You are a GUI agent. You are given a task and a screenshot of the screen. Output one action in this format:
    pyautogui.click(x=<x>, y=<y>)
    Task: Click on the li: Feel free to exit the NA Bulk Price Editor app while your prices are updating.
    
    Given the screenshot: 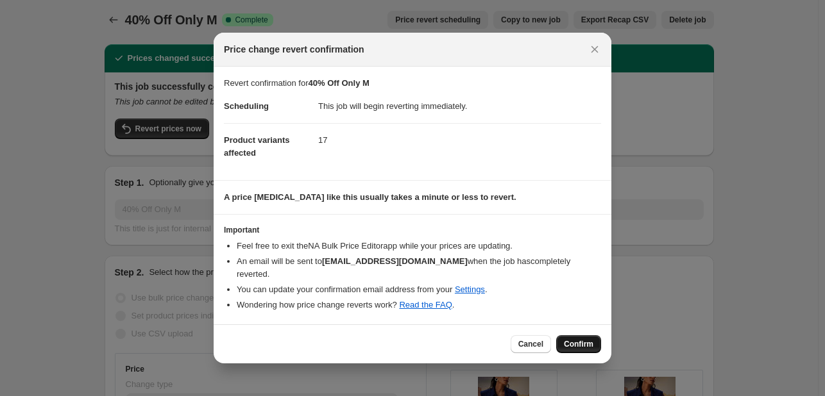 What is the action you would take?
    pyautogui.click(x=419, y=246)
    